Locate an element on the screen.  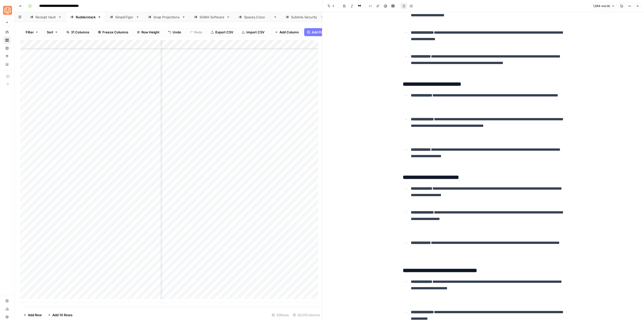
button: Import CSV is located at coordinates (253, 32).